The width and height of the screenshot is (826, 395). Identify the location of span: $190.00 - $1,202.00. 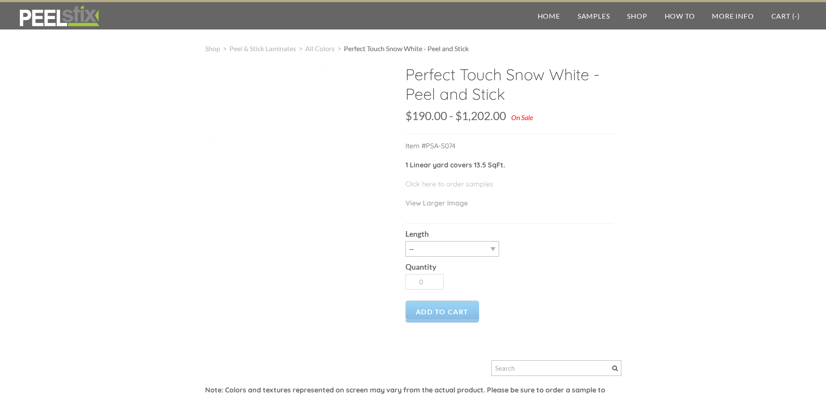
(456, 116).